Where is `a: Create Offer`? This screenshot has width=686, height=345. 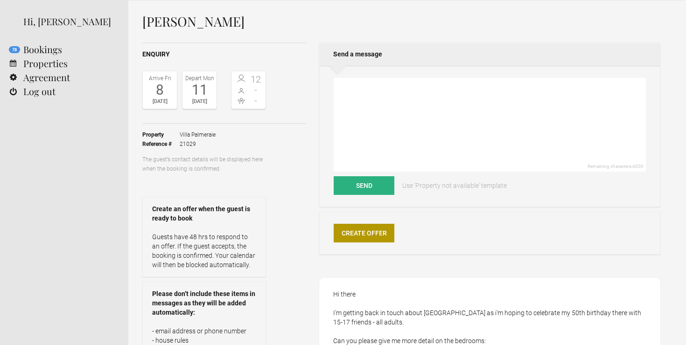 a: Create Offer is located at coordinates (364, 233).